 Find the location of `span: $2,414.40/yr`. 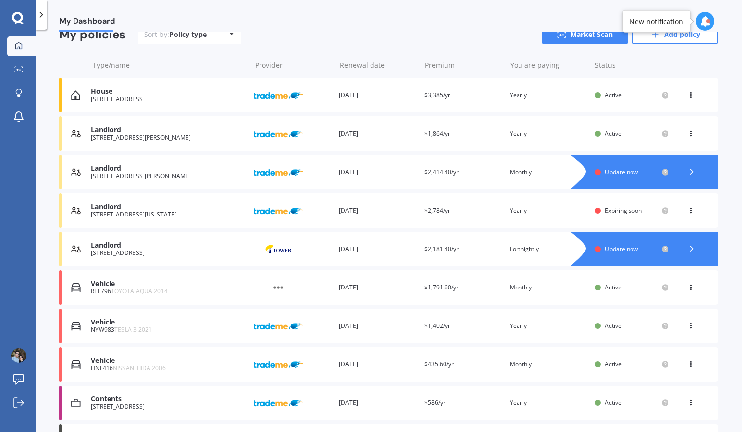

span: $2,414.40/yr is located at coordinates (441, 172).